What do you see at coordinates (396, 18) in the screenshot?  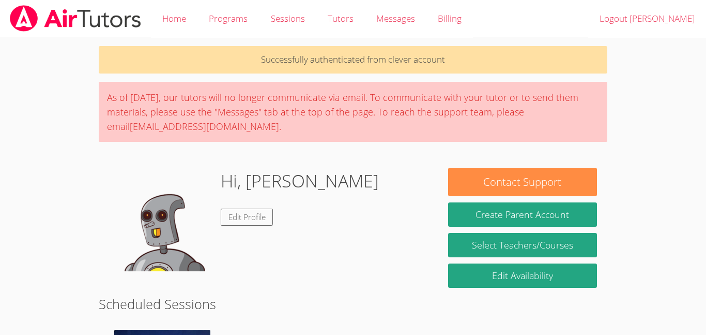 I see `span: Messages` at bounding box center [396, 18].